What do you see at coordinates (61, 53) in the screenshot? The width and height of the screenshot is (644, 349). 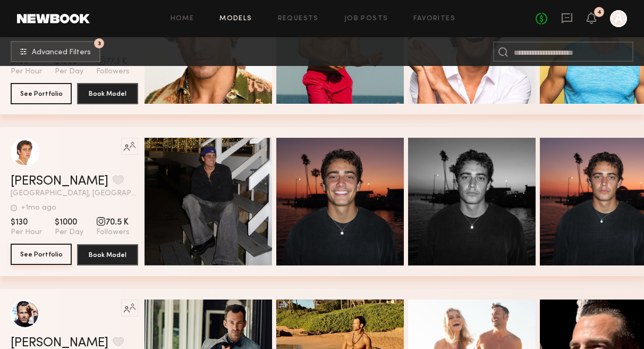 I see `span: Advanced Filters` at bounding box center [61, 53].